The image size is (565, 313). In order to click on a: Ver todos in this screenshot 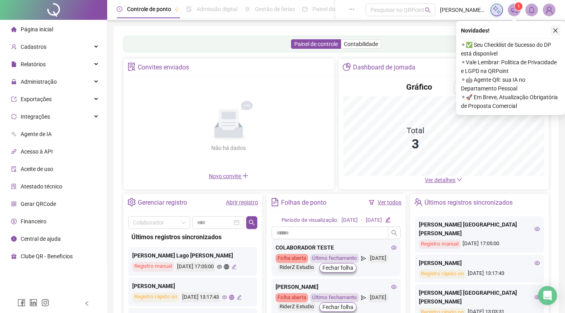, I will do `click(389, 202)`.